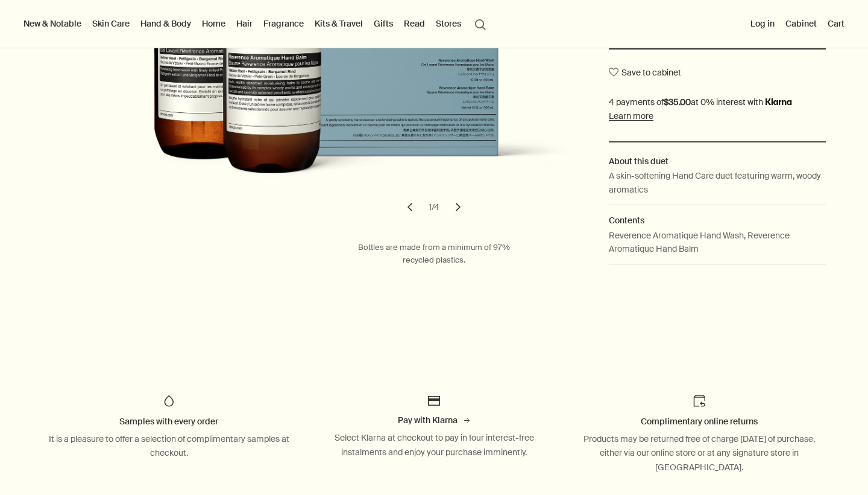  What do you see at coordinates (717, 242) in the screenshot?
I see `p: Reverence Aromatique Hand Wash, Reverence Aromatique Hand Balm` at bounding box center [717, 242].